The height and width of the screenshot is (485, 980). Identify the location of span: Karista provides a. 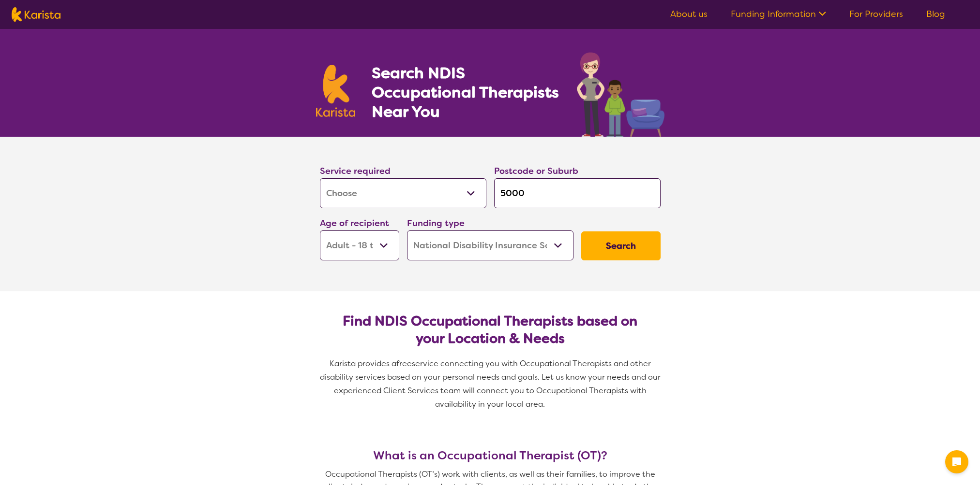
(363, 363).